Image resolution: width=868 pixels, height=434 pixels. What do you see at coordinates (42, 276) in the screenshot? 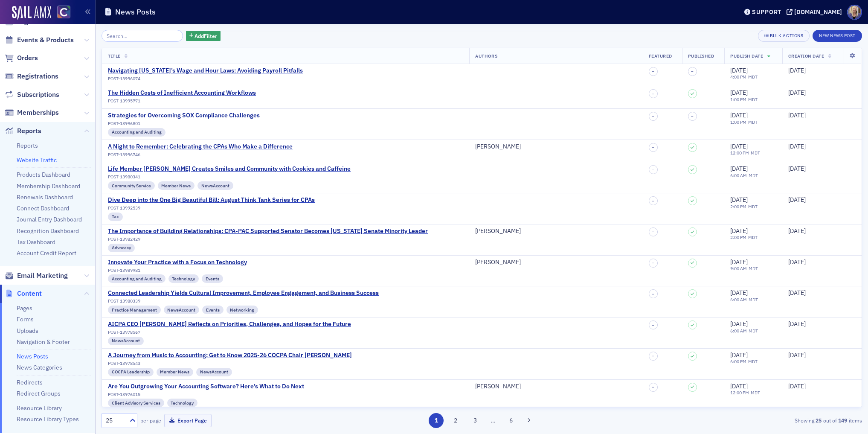
I see `span: Email Marketing` at bounding box center [42, 276].